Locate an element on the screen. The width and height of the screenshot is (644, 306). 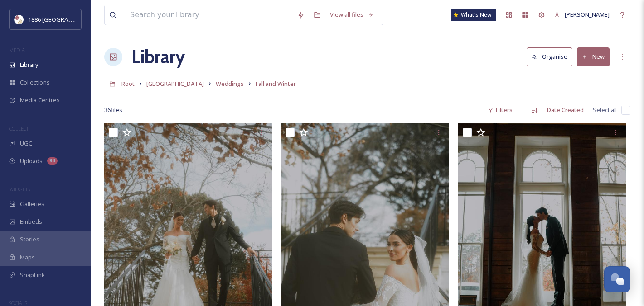
span: 36 file s is located at coordinates (113, 110).